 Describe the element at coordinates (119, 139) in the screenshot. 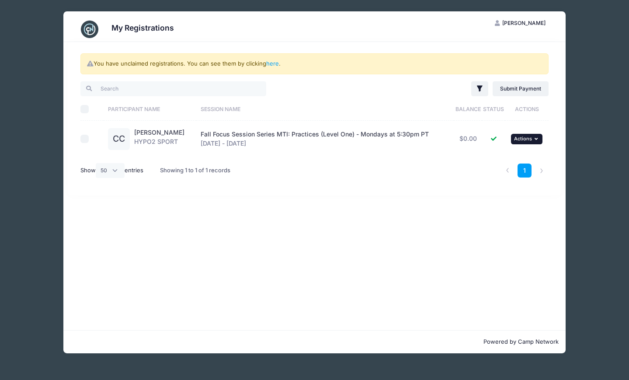

I see `div: CC` at that location.